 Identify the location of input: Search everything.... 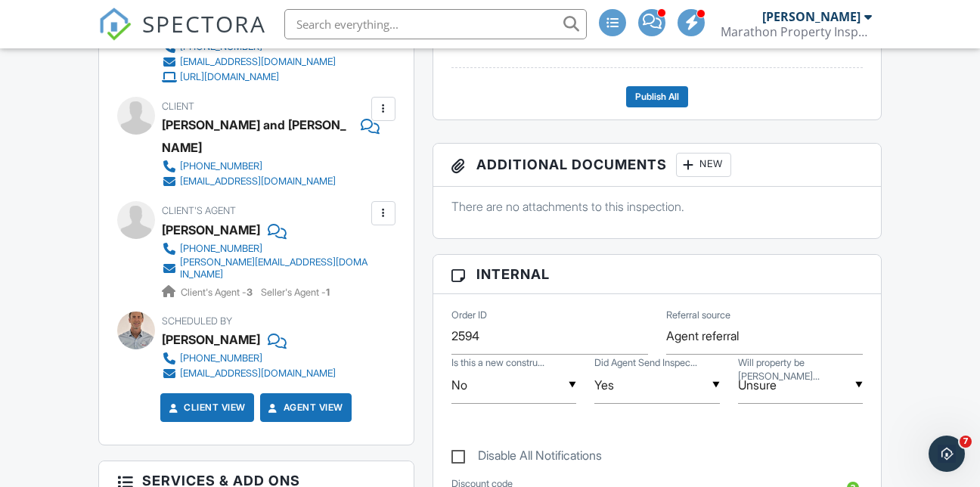
(436, 24).